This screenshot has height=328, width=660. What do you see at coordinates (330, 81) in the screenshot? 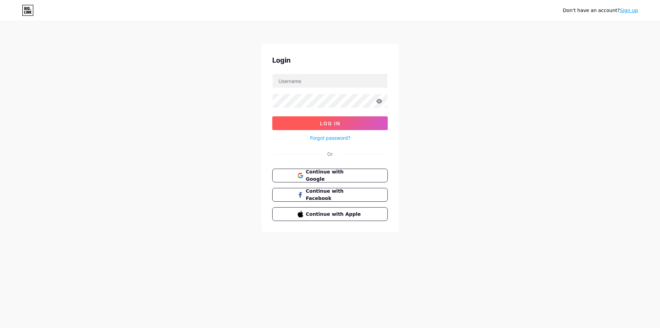
I see `input: Username` at bounding box center [330, 81].